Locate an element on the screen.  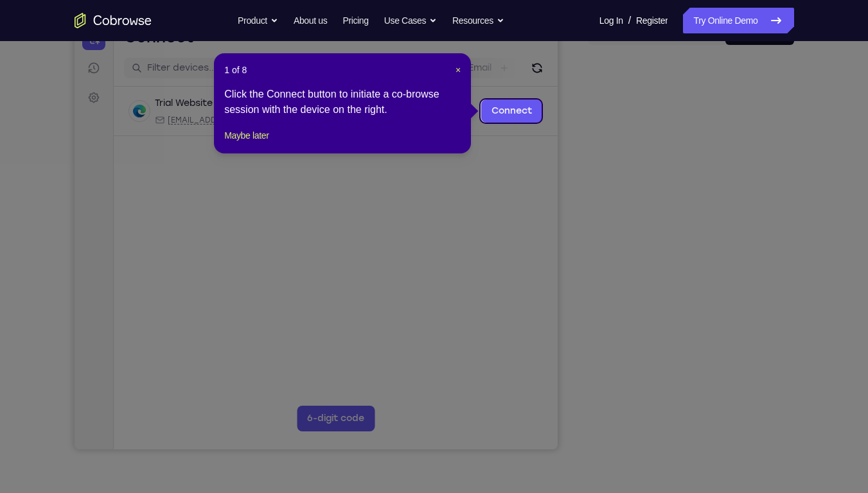
div: Email is located at coordinates (155, 101).